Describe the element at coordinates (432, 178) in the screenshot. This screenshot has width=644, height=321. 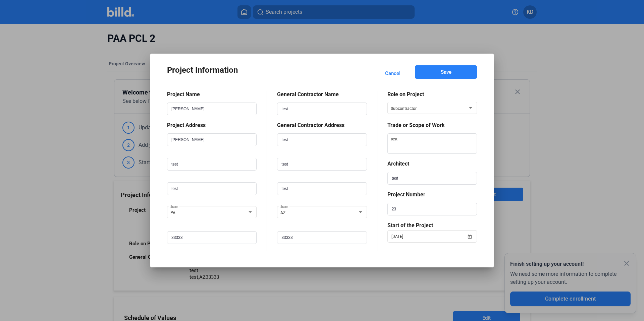
I see `input: Architect` at that location.